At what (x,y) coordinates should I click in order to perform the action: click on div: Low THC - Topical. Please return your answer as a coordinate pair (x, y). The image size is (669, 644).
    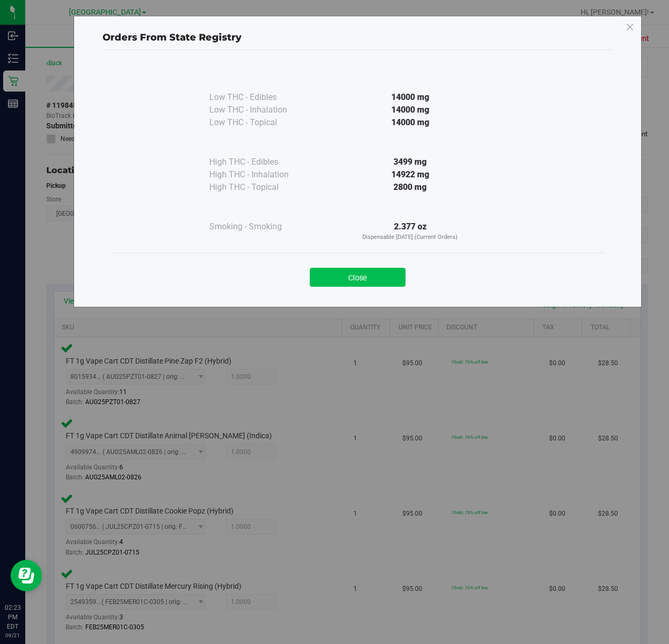
    Looking at the image, I should click on (262, 123).